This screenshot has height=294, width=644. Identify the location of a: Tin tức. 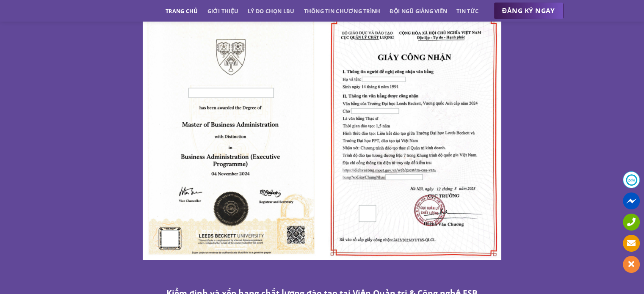
(467, 11).